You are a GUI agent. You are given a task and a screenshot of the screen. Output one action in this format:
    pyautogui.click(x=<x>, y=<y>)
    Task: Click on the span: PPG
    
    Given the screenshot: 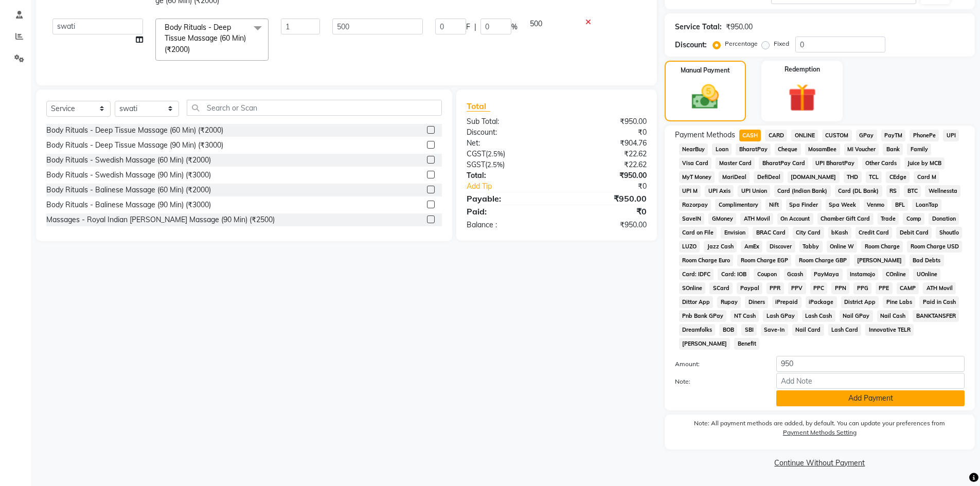 What is the action you would take?
    pyautogui.click(x=862, y=288)
    